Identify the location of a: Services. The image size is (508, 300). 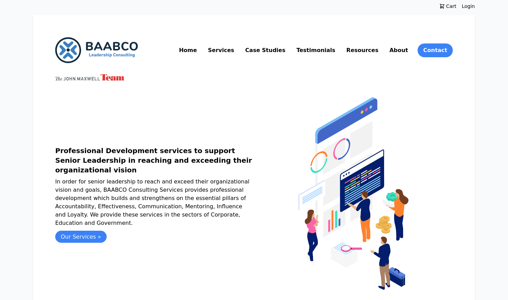
(221, 50).